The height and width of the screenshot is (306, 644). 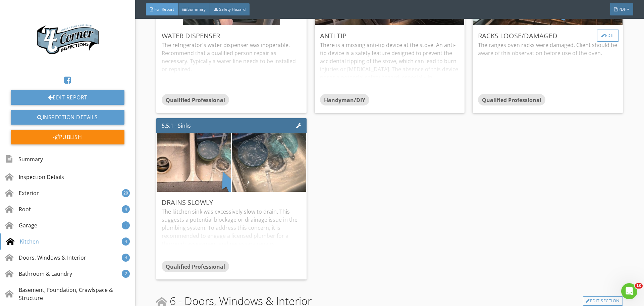 I want to click on div: Racks Loose/Damaged, so click(x=548, y=36).